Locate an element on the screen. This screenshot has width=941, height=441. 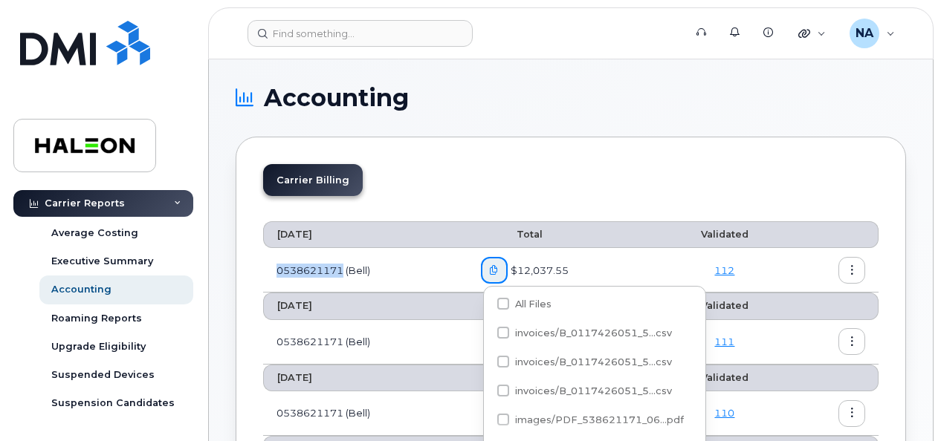
span: invoices/B_0117426051_538621171_20092025_MOB.csv is located at coordinates (584, 364).